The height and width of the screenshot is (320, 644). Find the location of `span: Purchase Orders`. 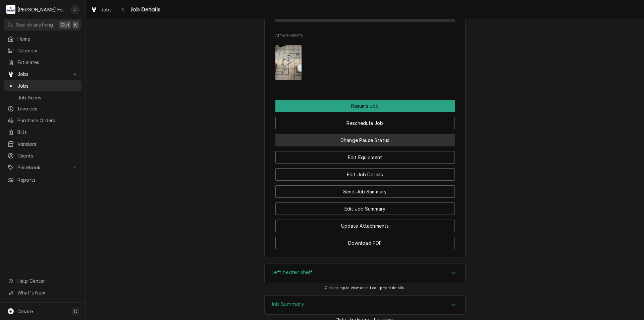

span: Purchase Orders is located at coordinates (48, 120).